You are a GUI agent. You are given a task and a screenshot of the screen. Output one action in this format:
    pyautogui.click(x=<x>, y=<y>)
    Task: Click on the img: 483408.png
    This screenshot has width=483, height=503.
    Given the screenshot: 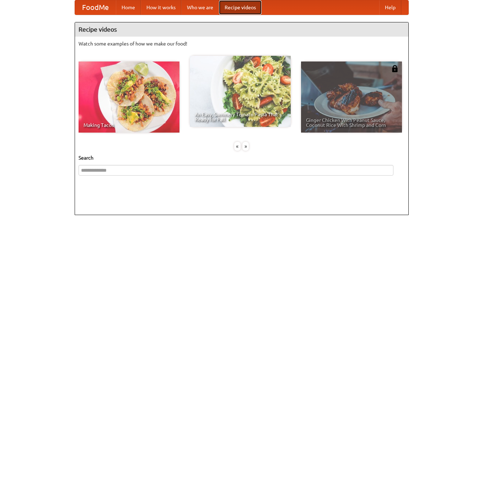 What is the action you would take?
    pyautogui.click(x=395, y=69)
    